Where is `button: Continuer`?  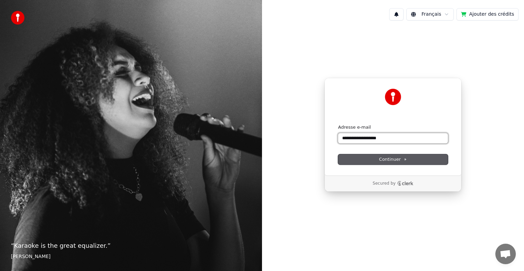
button: Continuer is located at coordinates (393, 159).